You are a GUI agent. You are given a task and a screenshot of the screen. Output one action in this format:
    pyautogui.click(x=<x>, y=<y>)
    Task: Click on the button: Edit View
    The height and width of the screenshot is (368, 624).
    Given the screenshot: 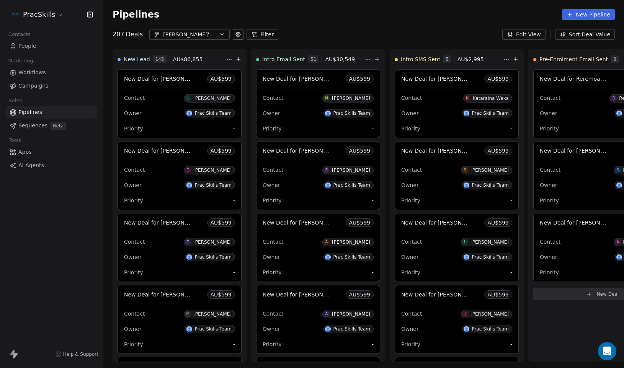 What is the action you would take?
    pyautogui.click(x=523, y=34)
    